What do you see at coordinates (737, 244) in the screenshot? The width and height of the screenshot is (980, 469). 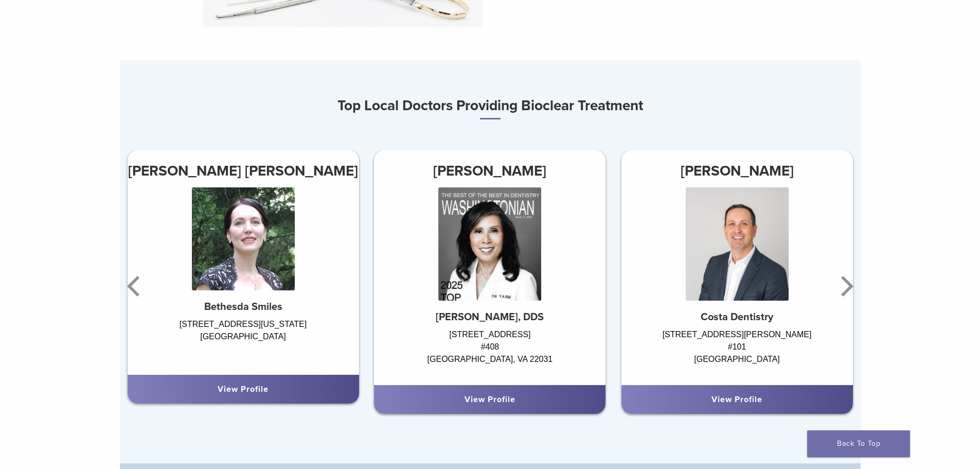 I see `img: Dr. Shane Costa` at bounding box center [737, 244].